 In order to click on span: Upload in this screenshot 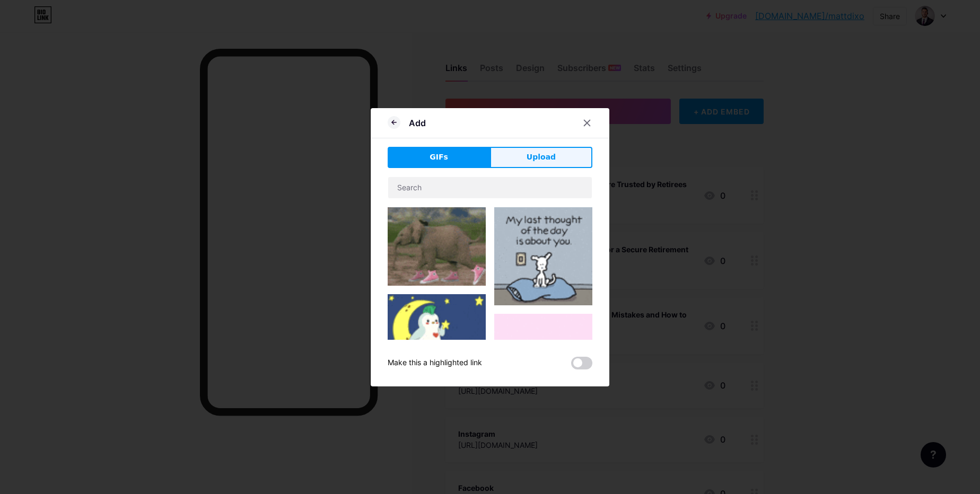, I will do `click(541, 157)`.